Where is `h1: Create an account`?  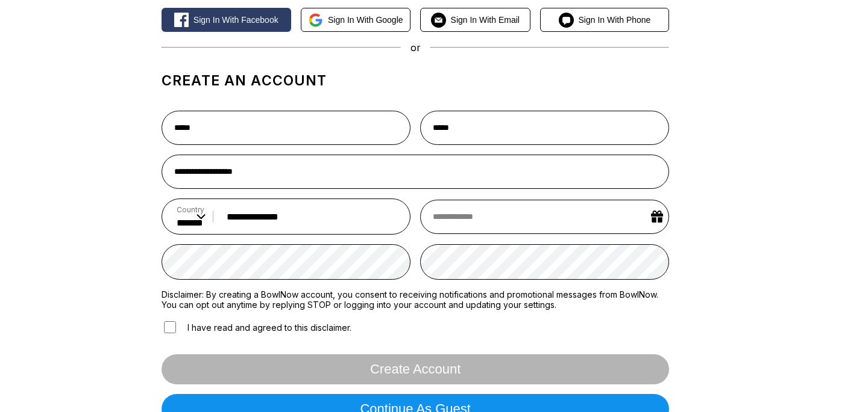
h1: Create an account is located at coordinates (415, 80).